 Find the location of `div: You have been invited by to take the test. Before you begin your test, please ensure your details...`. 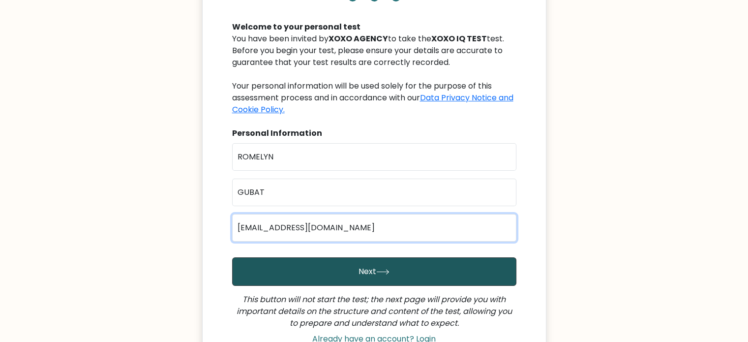

div: You have been invited by to take the test. Before you begin your test, please ensure your details... is located at coordinates (374, 74).